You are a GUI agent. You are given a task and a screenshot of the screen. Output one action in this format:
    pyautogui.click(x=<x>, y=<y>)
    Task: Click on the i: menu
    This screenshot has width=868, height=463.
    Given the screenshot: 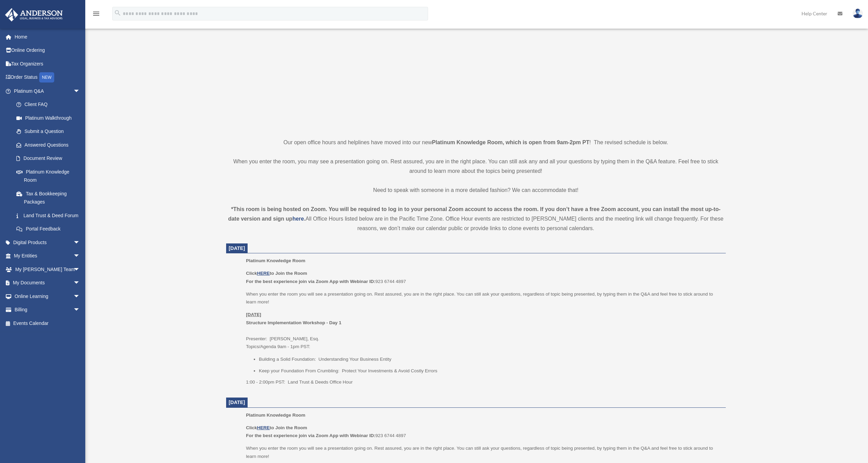 What is the action you would take?
    pyautogui.click(x=96, y=14)
    